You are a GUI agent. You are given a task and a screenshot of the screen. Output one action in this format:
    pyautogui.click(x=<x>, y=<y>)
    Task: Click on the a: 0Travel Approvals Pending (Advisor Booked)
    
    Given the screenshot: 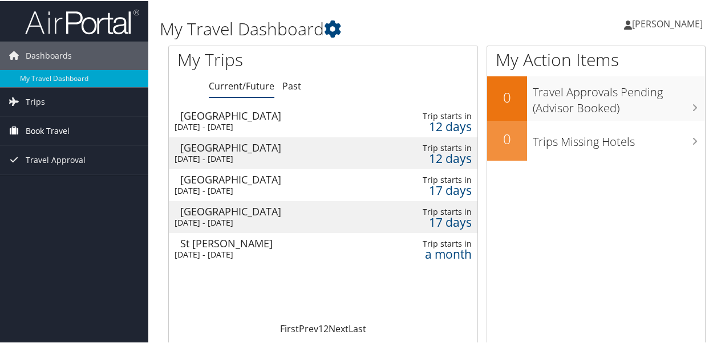 What is the action you would take?
    pyautogui.click(x=596, y=97)
    